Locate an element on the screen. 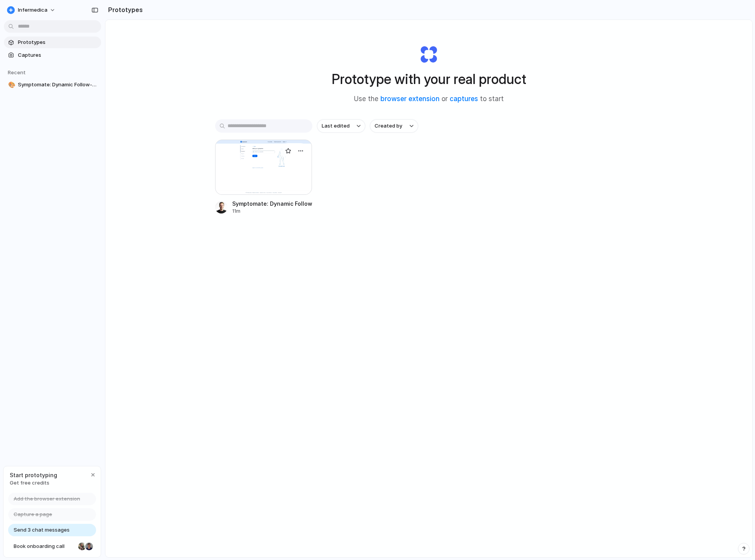  span: Captures is located at coordinates (58, 55).